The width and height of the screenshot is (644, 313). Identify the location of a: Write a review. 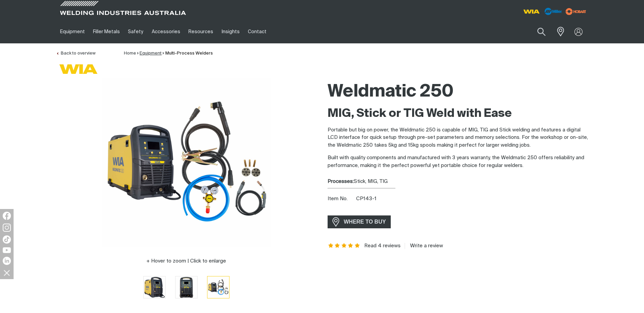
(424, 246).